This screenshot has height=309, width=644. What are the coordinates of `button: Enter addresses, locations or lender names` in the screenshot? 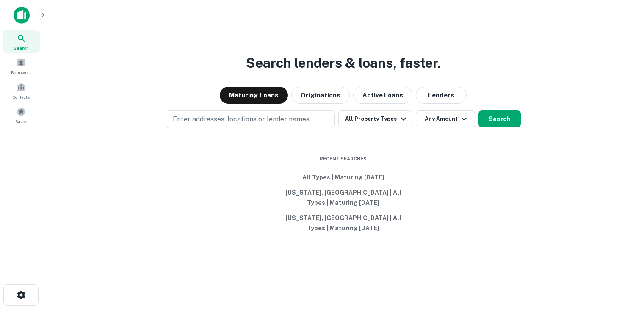 It's located at (250, 119).